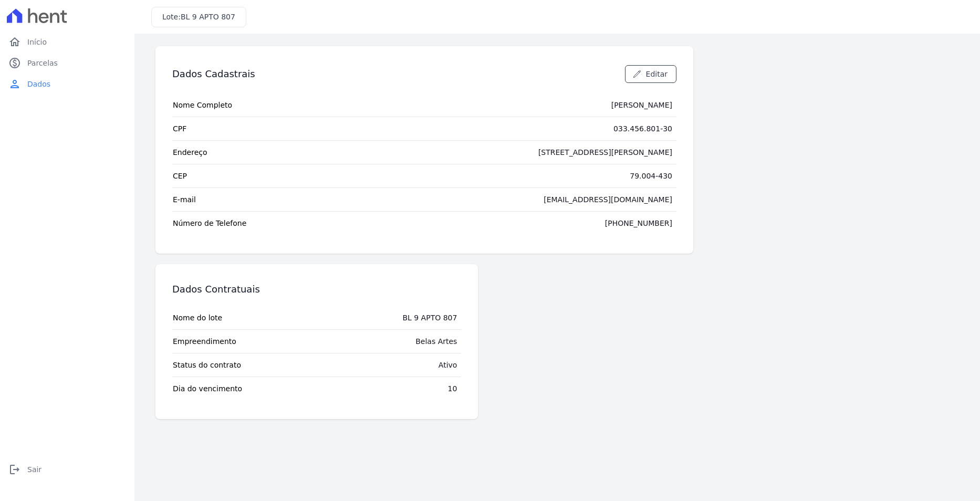 The image size is (980, 501). Describe the element at coordinates (651, 176) in the screenshot. I see `div: 79.004-430` at that location.